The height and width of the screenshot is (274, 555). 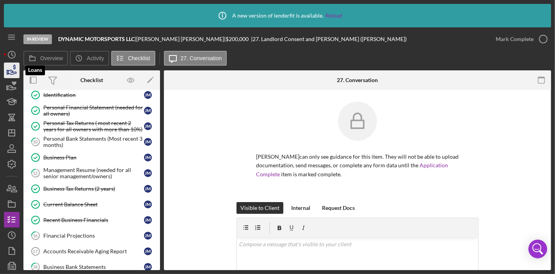 What do you see at coordinates (92, 110) in the screenshot?
I see `a: Personal Financial Statement (needed for all owners)JM` at bounding box center [92, 110].